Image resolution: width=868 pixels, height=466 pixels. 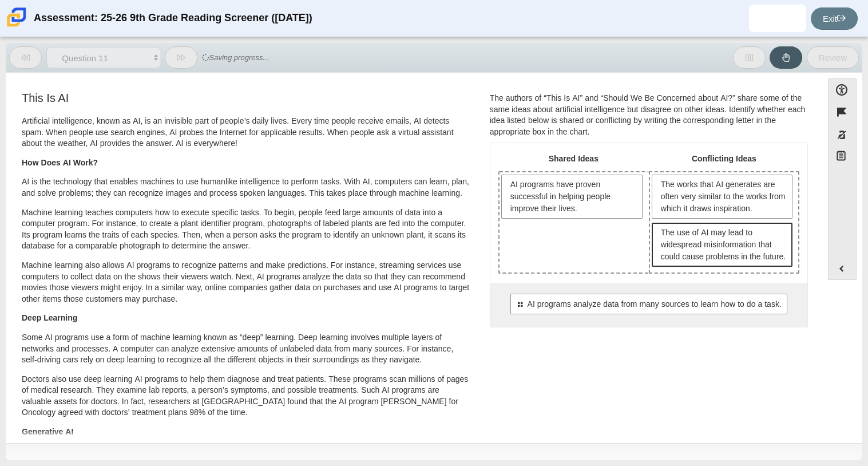 What do you see at coordinates (47, 431) in the screenshot?
I see `b: Generative AI` at bounding box center [47, 431].